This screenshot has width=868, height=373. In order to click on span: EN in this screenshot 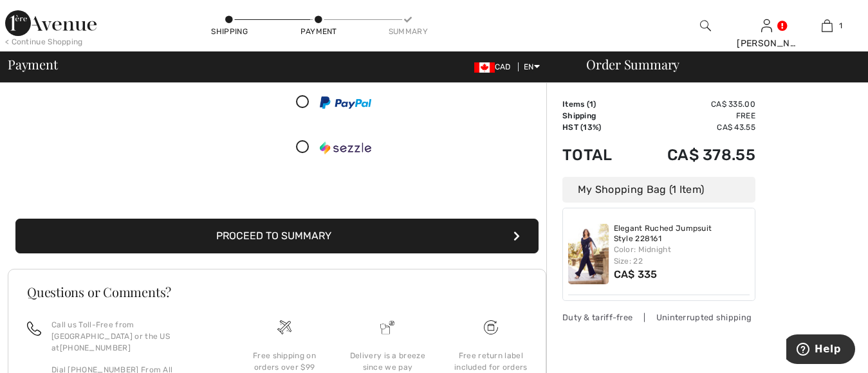, I will do `click(531, 67)`.